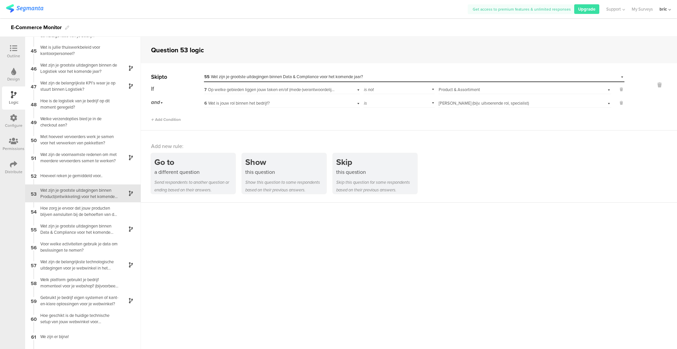  Describe the element at coordinates (33, 336) in the screenshot. I see `span: 61` at that location.